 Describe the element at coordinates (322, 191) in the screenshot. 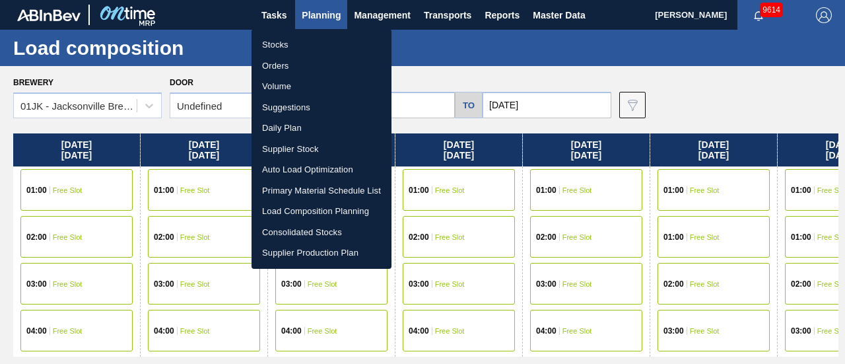

I see `a: Primary Material Schedule List` at that location.